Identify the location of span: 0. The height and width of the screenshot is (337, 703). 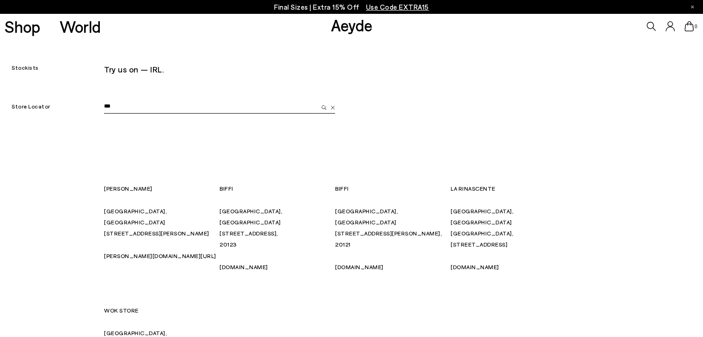
(696, 26).